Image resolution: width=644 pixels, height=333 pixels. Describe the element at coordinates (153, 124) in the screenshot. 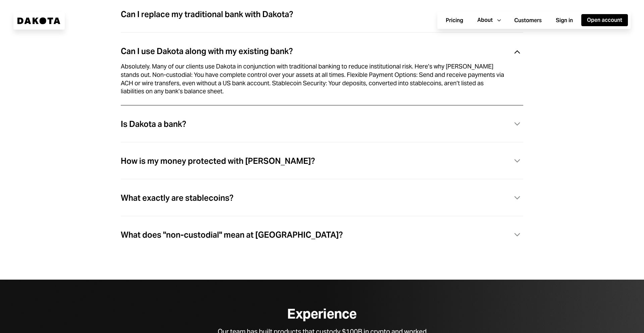

I see `div: Is Dakota a bank?` at that location.